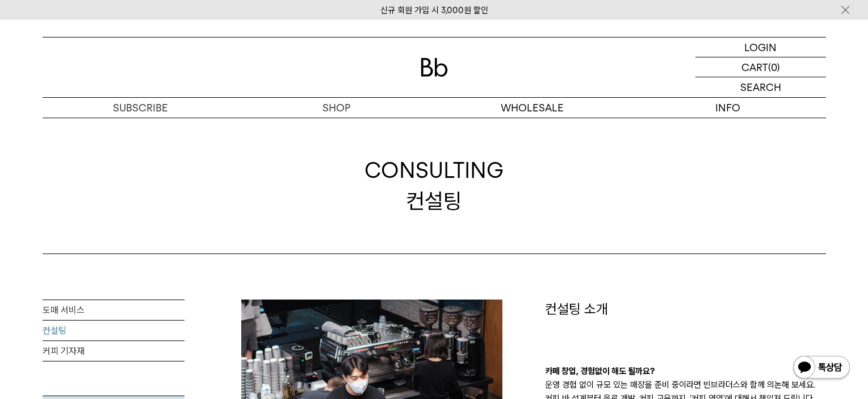 The width and height of the screenshot is (868, 399). I want to click on a: 신규 회원 가입 시 3,000원 할인, so click(435, 10).